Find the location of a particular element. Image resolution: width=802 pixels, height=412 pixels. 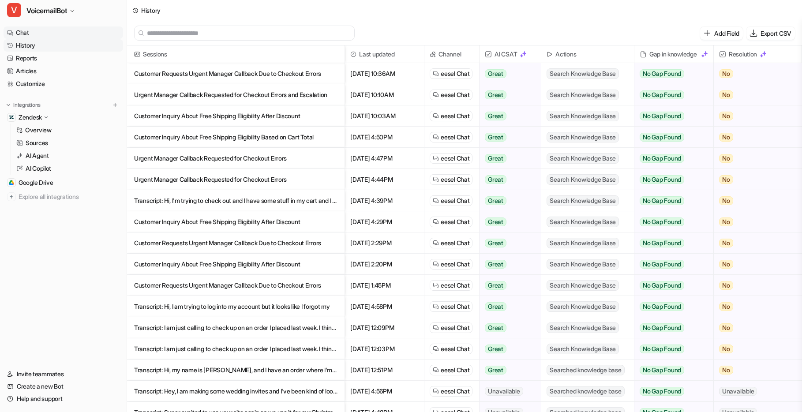

img: Google Drive is located at coordinates (11, 183).